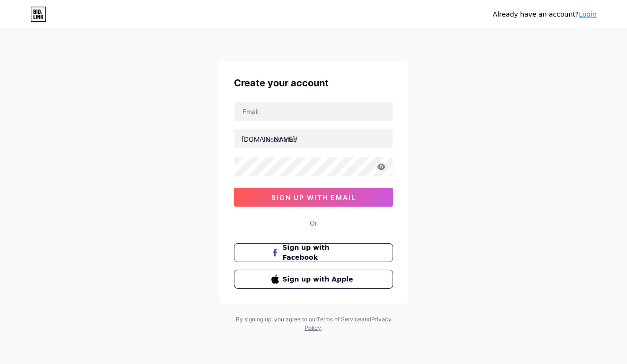 The width and height of the screenshot is (627, 364). I want to click on div: Or, so click(314, 223).